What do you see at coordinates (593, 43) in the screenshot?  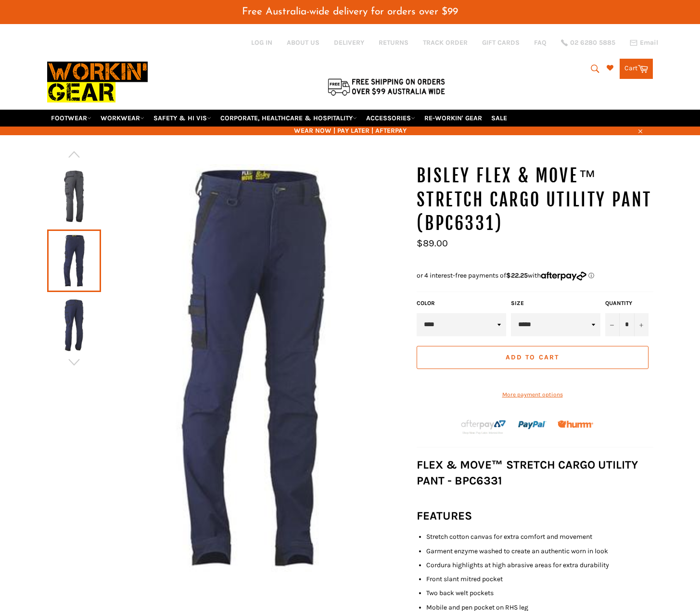 I see `span: 02 6280 5885` at bounding box center [593, 43].